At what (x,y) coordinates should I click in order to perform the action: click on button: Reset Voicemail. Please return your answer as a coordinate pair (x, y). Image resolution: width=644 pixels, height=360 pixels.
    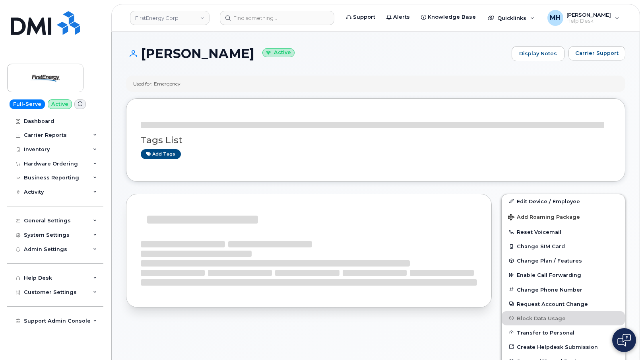
    Looking at the image, I should click on (564, 232).